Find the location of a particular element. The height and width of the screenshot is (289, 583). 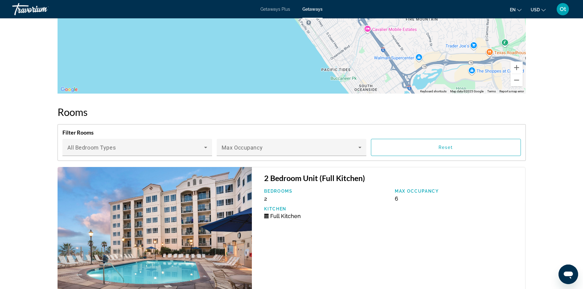

button: Keyboard shortcuts is located at coordinates (434, 92).